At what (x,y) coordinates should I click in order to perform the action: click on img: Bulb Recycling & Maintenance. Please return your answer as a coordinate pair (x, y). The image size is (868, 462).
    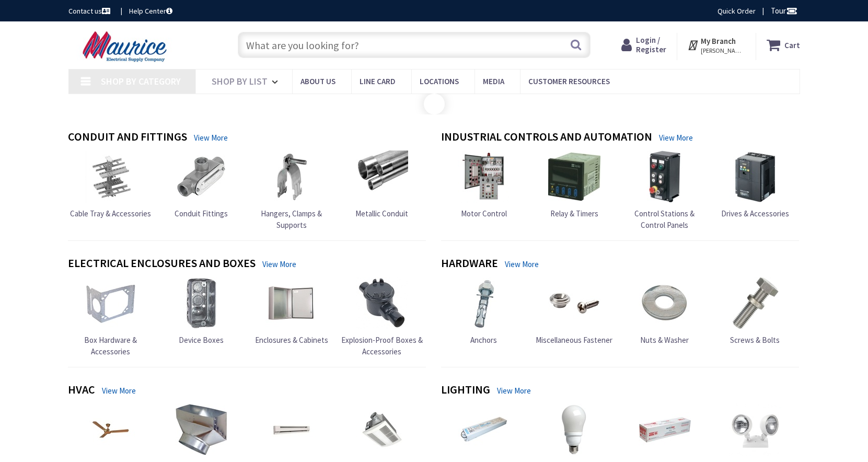
    Looking at the image, I should click on (665, 429).